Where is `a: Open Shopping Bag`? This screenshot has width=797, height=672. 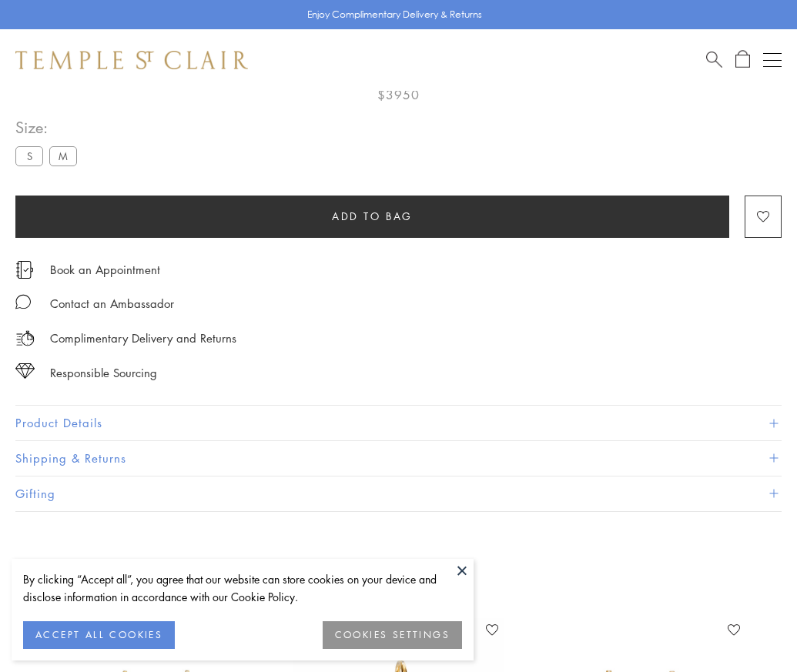 a: Open Shopping Bag is located at coordinates (742, 59).